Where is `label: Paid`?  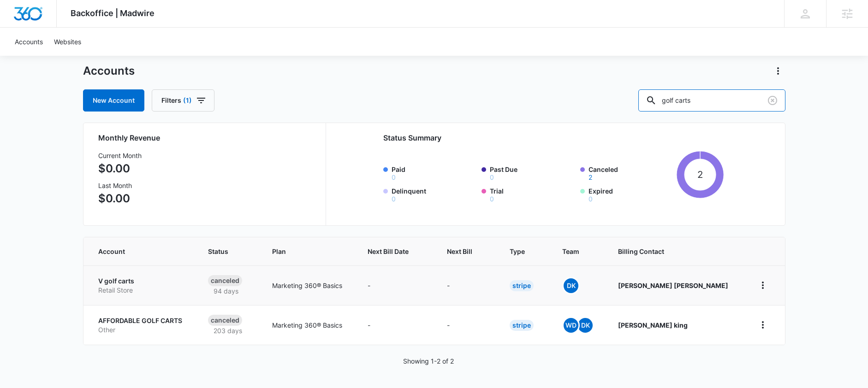
label: Paid is located at coordinates (434, 173).